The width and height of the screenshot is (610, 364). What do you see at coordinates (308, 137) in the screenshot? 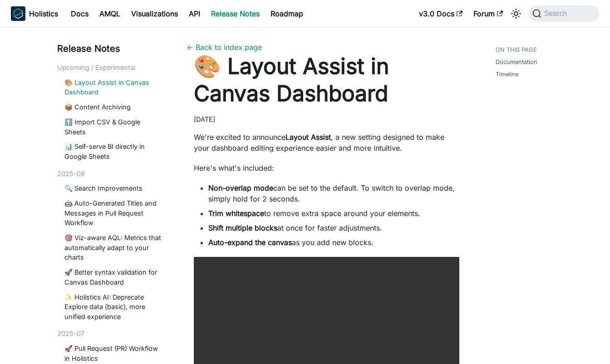
I see `strong: Layout Assist` at bounding box center [308, 137].